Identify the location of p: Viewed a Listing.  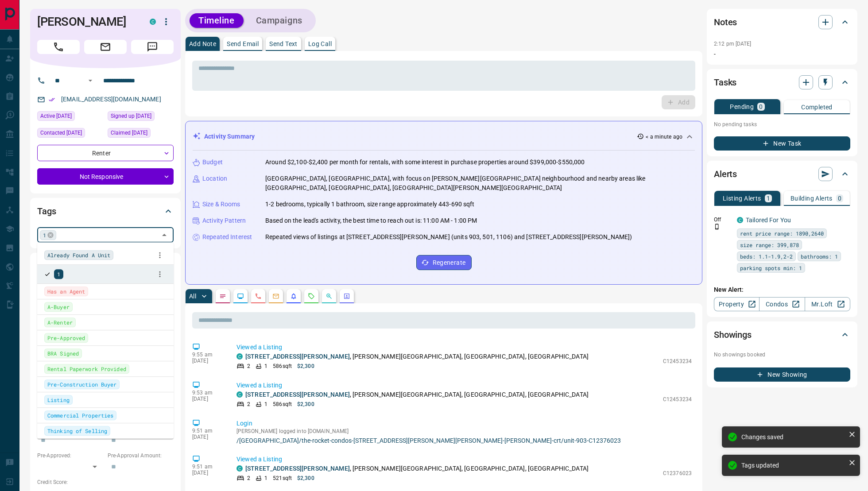
(464, 347).